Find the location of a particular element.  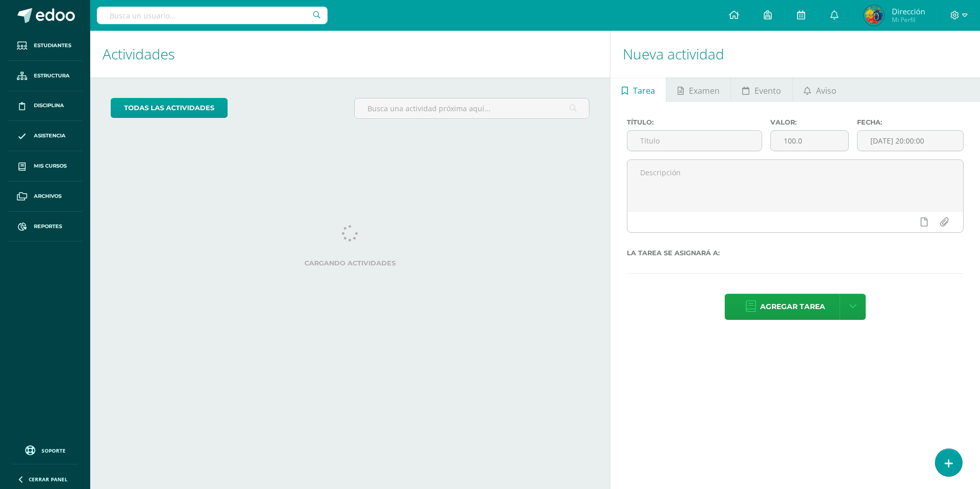

a: Asistencia is located at coordinates (45, 136).